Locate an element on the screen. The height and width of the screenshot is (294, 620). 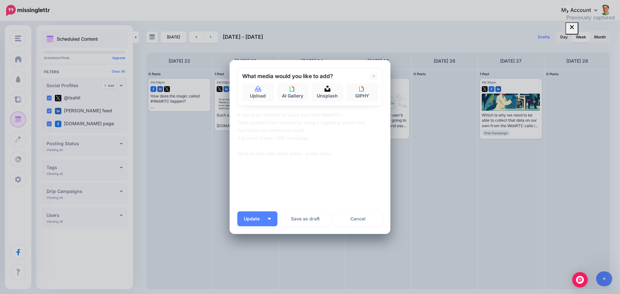
button: Update is located at coordinates (257, 219).